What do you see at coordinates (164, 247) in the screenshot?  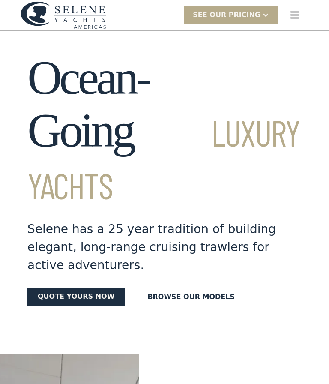 I see `div: Selene has a 25 year tradition of building elegant, long-range cruising trawlers for active adven...` at bounding box center [164, 247].